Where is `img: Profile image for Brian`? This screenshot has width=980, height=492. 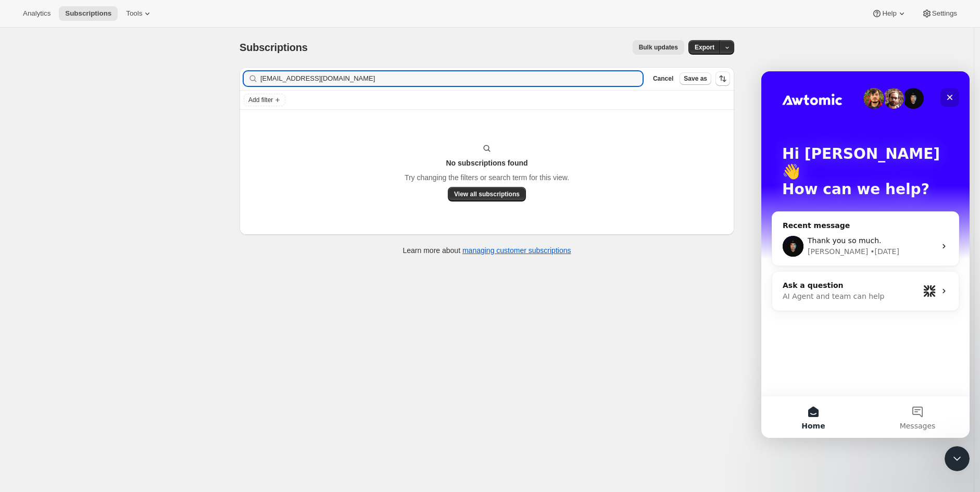
img: Profile image for Brian is located at coordinates (132, 27).